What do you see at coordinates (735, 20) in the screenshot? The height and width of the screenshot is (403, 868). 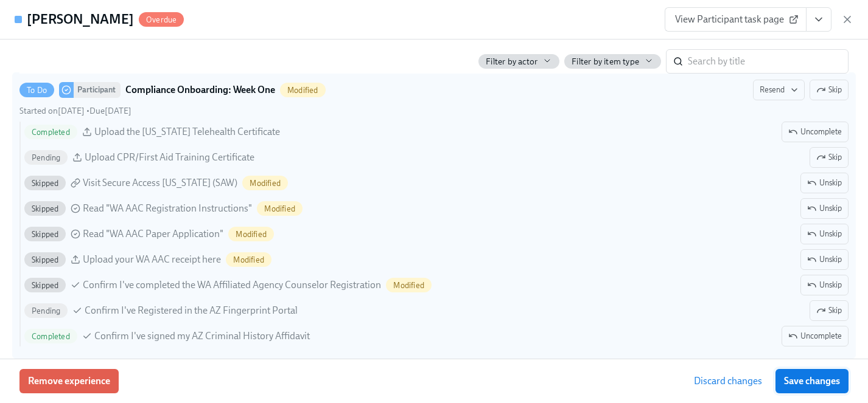 I see `span: View Participant task page` at bounding box center [735, 20].